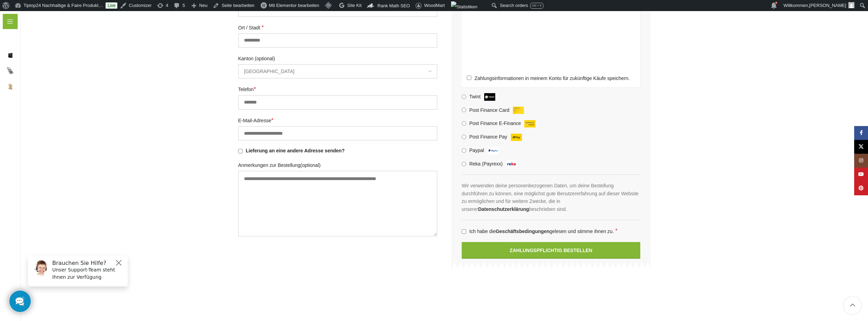  Describe the element at coordinates (530, 124) in the screenshot. I see `img: post-finance-e-finance` at that location.